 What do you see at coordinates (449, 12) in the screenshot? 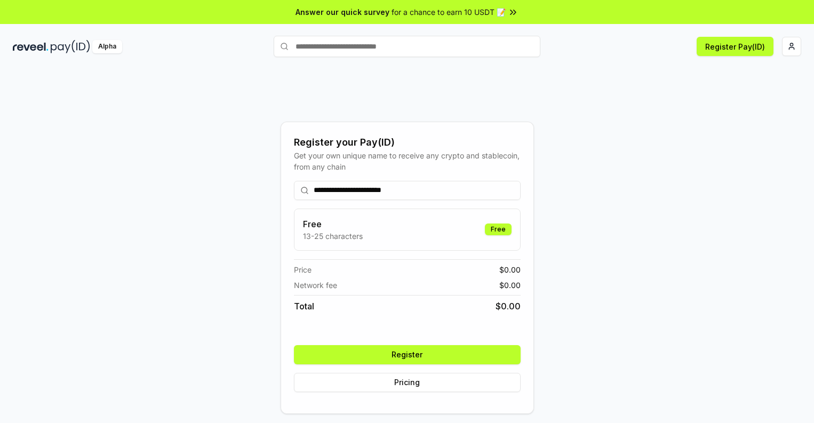
I see `span: for a chance to earn 10 USDT 📝` at bounding box center [449, 12].